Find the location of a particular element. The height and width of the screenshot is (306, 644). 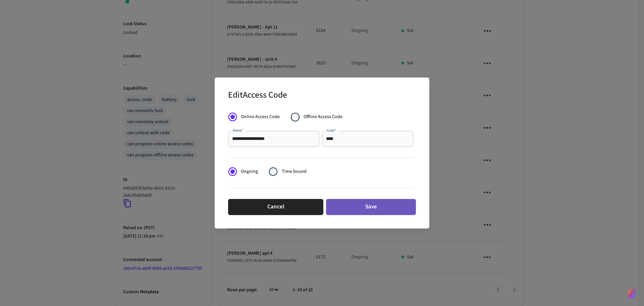

label: Name is located at coordinates (238, 130).